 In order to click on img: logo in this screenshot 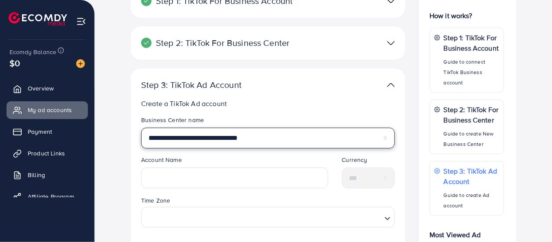, I will do `click(38, 19)`.